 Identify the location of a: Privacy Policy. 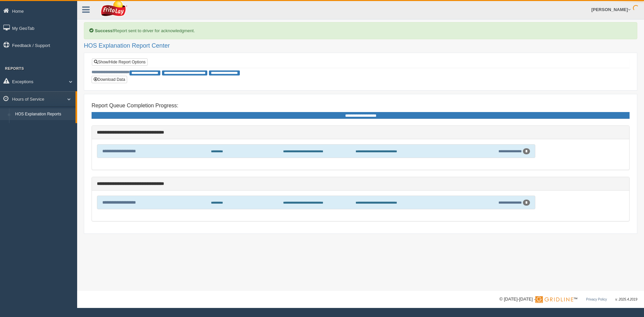
(596, 299).